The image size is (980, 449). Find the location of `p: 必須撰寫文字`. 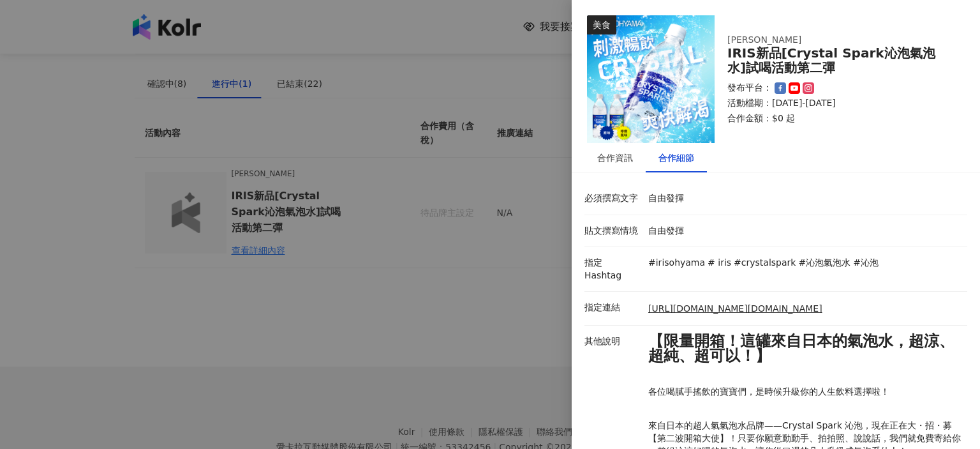

p: 必須撰寫文字 is located at coordinates (613, 198).